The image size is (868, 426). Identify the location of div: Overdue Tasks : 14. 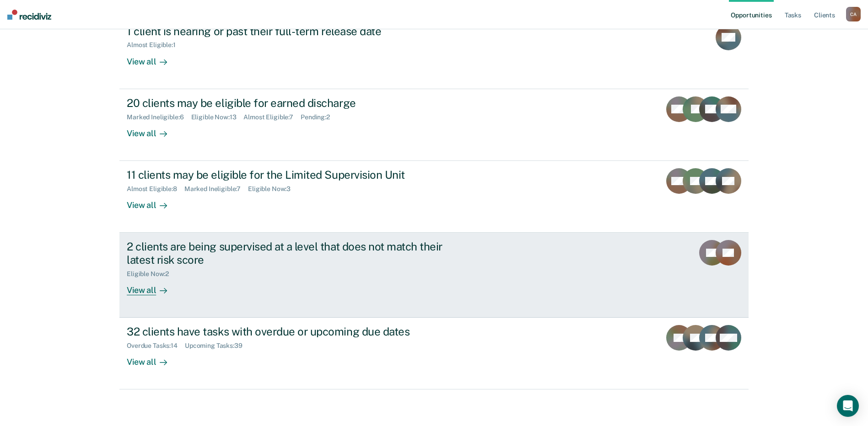
(155, 345).